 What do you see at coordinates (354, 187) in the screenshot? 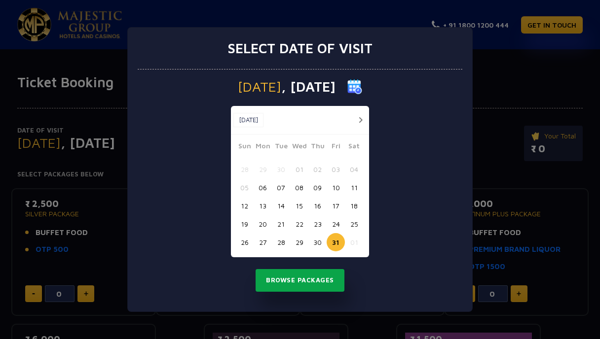
I see `button: 11` at bounding box center [354, 187].